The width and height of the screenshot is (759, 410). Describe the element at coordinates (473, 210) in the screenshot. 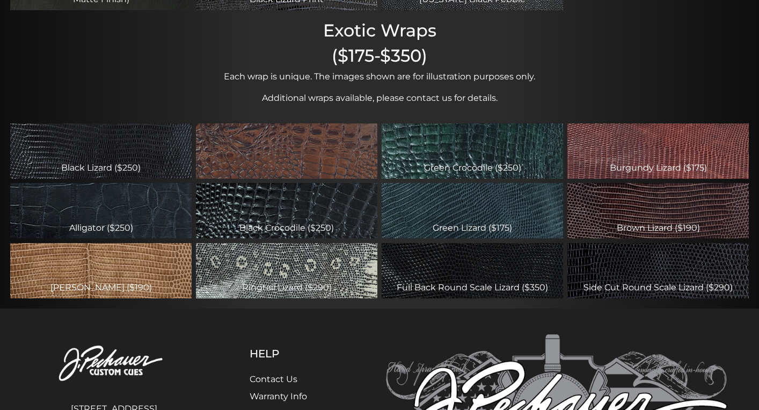

I see `div: Green Lizard ($175)` at that location.